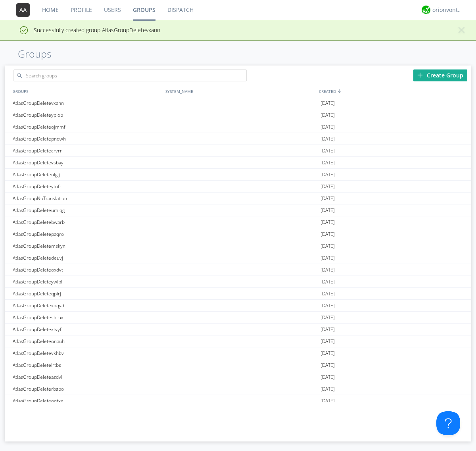 This screenshot has width=476, height=451. Describe the element at coordinates (395, 91) in the screenshot. I see `div: CREATED` at that location.